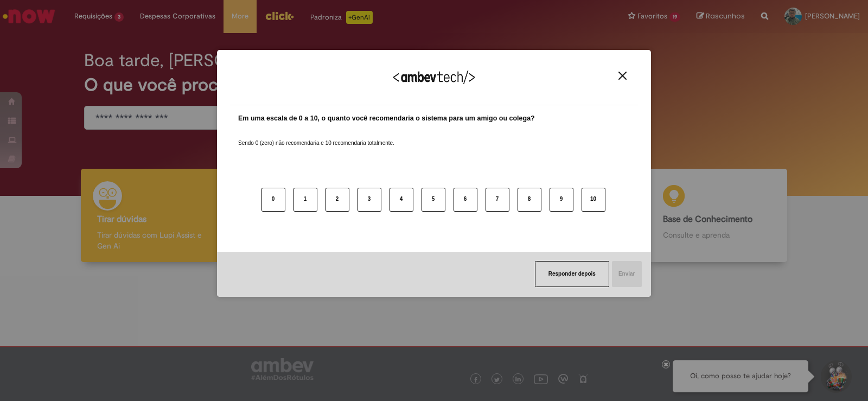 Image resolution: width=868 pixels, height=401 pixels. What do you see at coordinates (466, 200) in the screenshot?
I see `button: 6` at bounding box center [466, 200].